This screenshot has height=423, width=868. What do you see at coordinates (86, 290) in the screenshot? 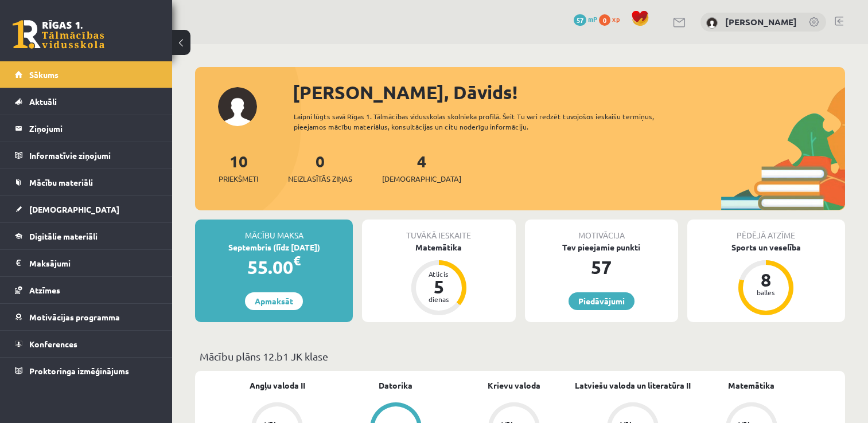
I see `a: Atzīmes` at bounding box center [86, 290].